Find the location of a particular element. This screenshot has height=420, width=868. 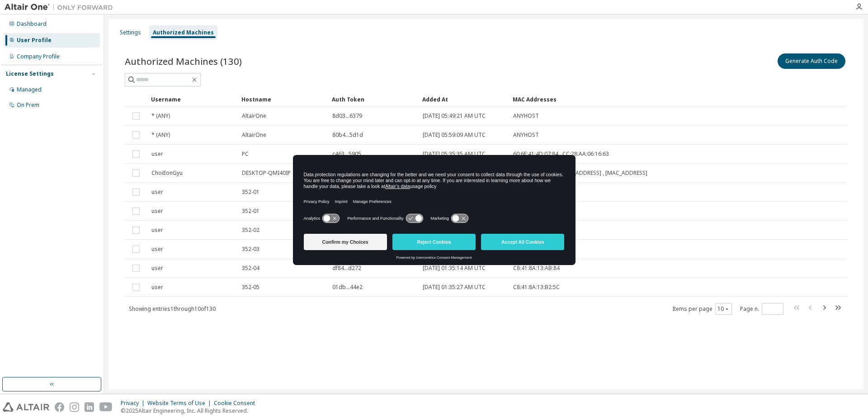

span: 80b4...5d1d is located at coordinates (347, 135).